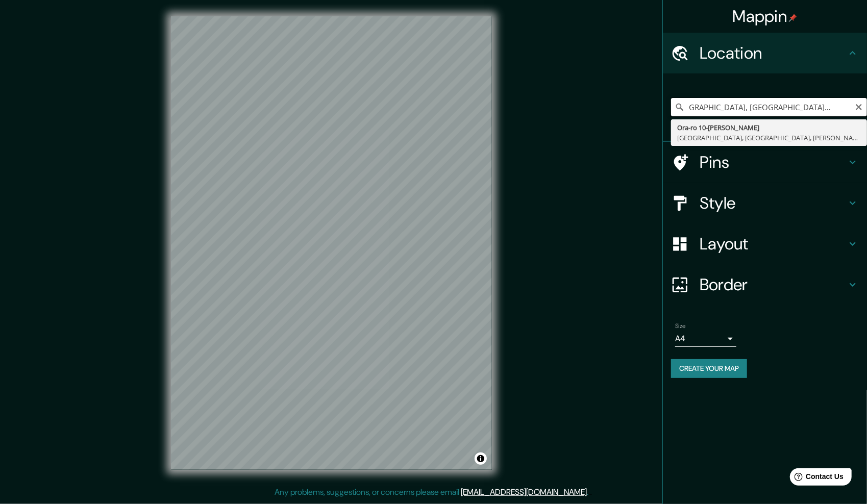 This screenshot has width=867, height=504. Describe the element at coordinates (773, 162) in the screenshot. I see `h4: Pins` at that location.